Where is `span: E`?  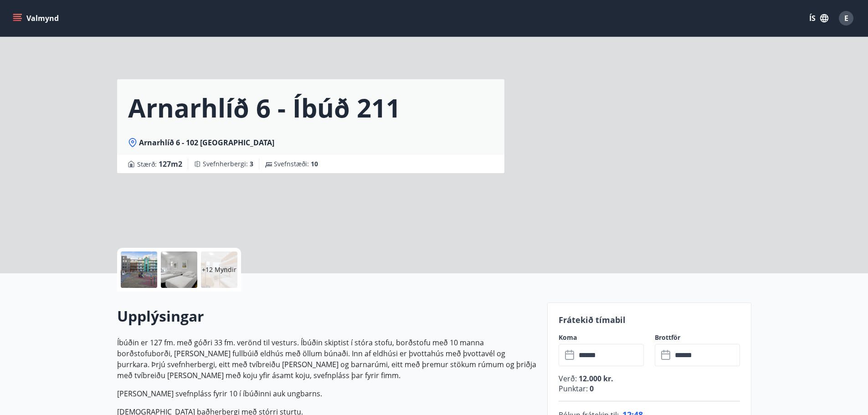
span: E is located at coordinates (846, 18).